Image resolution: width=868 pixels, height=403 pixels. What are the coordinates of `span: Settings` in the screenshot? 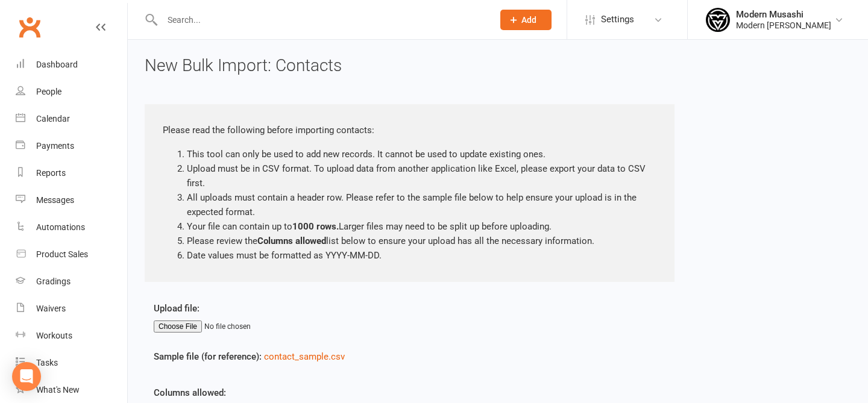 It's located at (617, 19).